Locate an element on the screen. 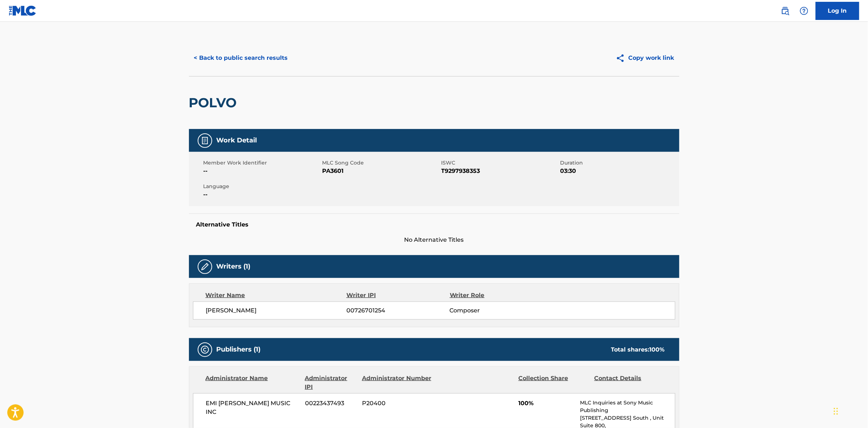 The image size is (868, 428). div: Arrastrar is located at coordinates (836, 412).